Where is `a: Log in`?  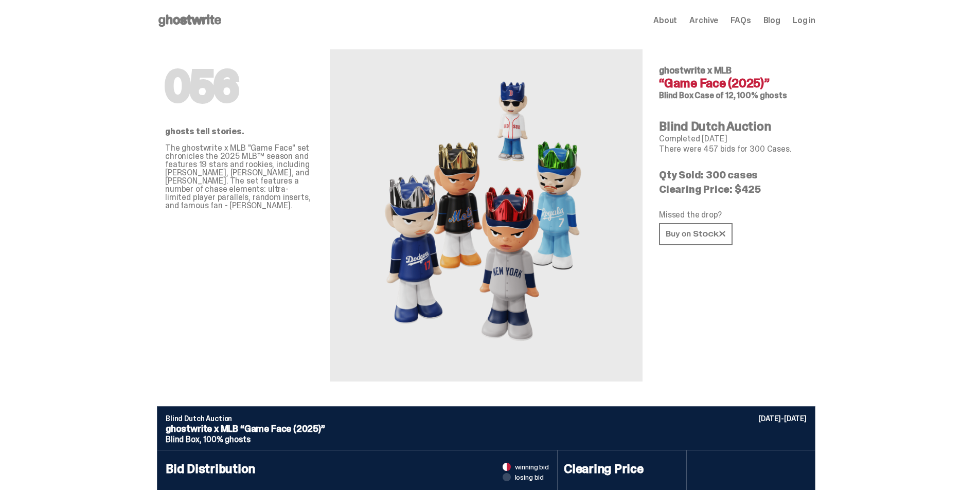 a: Log in is located at coordinates (804, 20).